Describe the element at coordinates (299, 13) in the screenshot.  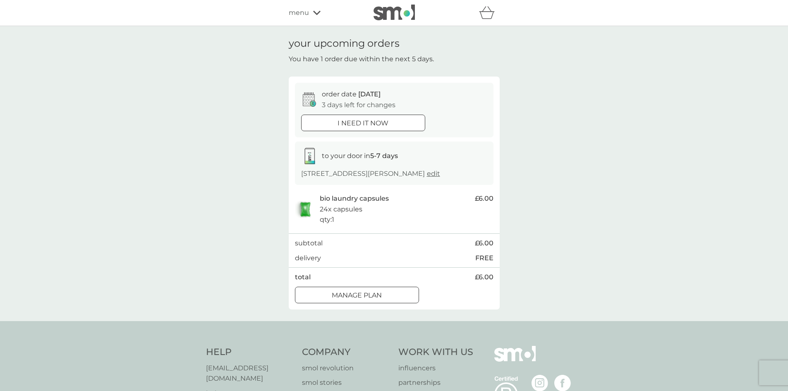
I see `span: menu` at that location.